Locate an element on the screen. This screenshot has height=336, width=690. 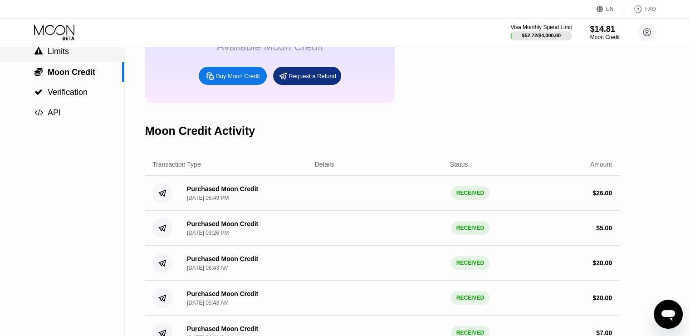
div: $14.81Moon Credit is located at coordinates (605, 32).